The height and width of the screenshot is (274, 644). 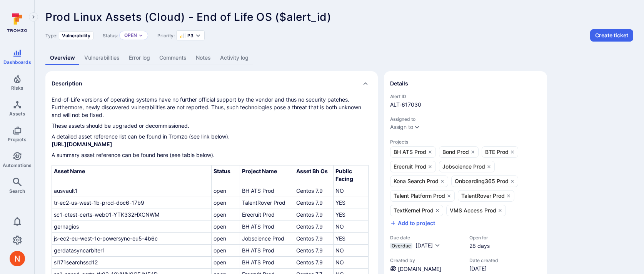 I want to click on span: Open for, so click(x=479, y=238).